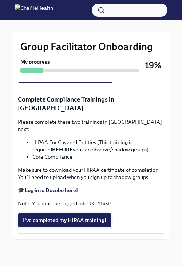 The image size is (182, 266). I want to click on h3: 19%, so click(153, 65).